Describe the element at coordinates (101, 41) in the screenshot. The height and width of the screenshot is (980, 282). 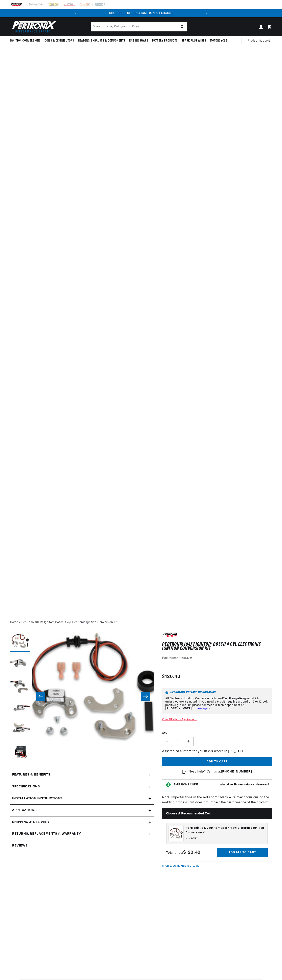
I see `summary: Headers, Exhausts & Components` at that location.